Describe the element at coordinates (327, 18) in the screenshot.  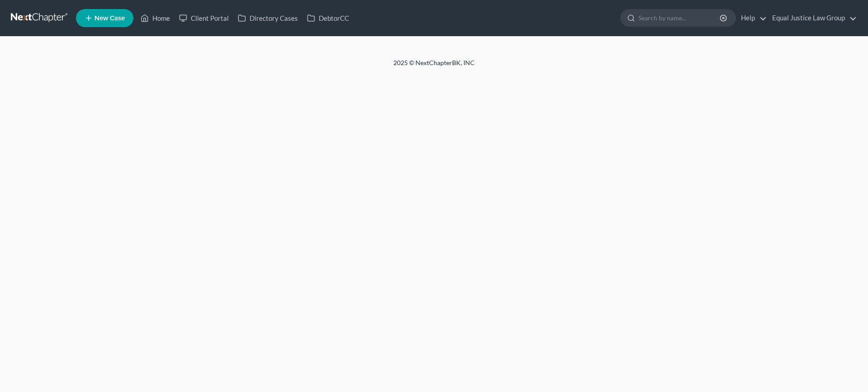
I see `a: DebtorCC` at that location.